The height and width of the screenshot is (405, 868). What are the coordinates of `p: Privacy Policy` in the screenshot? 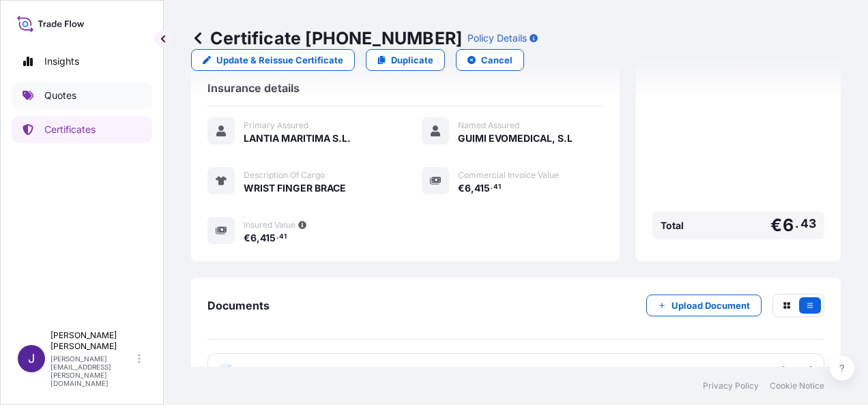 It's located at (730, 386).